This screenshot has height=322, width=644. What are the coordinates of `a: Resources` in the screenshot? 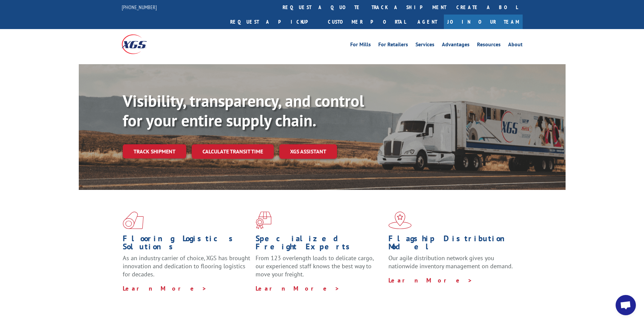 It's located at (489, 46).